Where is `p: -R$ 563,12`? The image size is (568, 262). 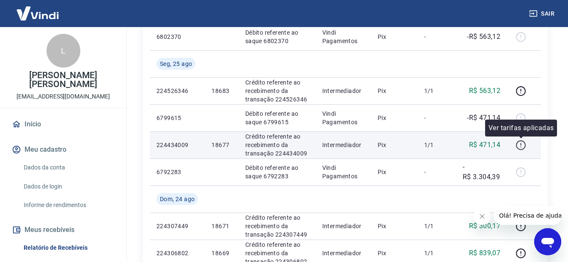 p: -R$ 563,12 is located at coordinates (484, 37).